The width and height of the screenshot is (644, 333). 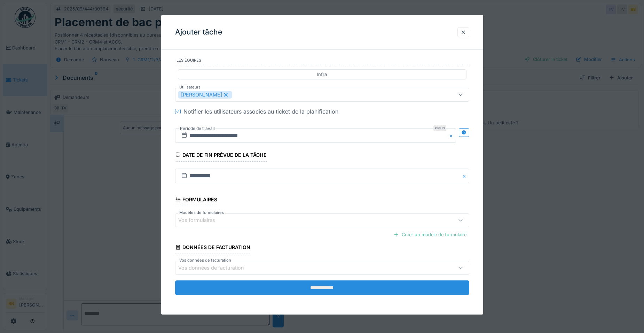 I want to click on div: Requis, so click(x=439, y=128).